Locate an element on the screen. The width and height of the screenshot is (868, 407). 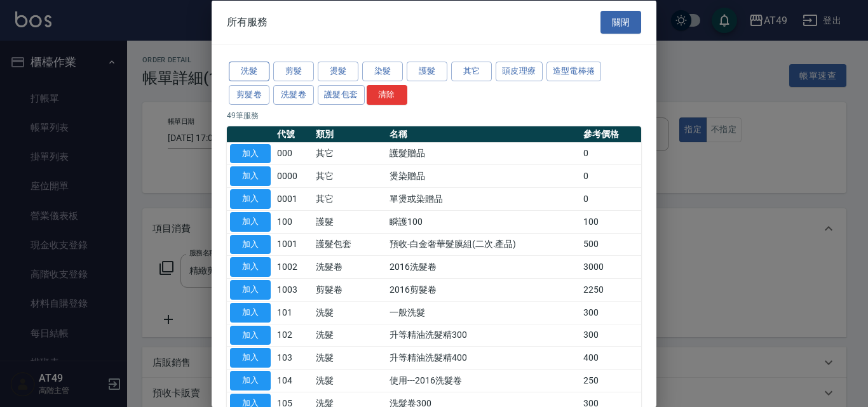
td: 0000 is located at coordinates (293, 176).